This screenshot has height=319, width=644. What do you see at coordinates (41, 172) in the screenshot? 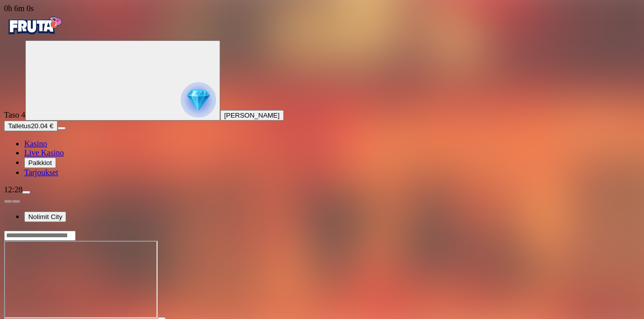
I see `span: Tarjoukset` at bounding box center [41, 172].